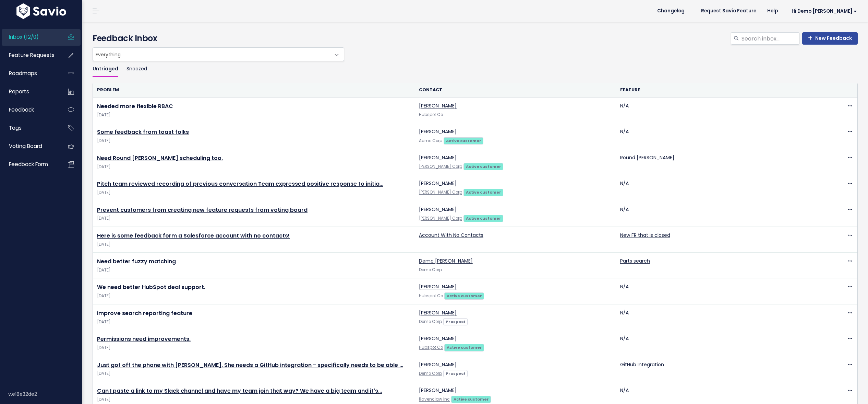 The height and width of the screenshot is (404, 868). What do you see at coordinates (135, 106) in the screenshot?
I see `a: Needed more flexible RBAC` at bounding box center [135, 106].